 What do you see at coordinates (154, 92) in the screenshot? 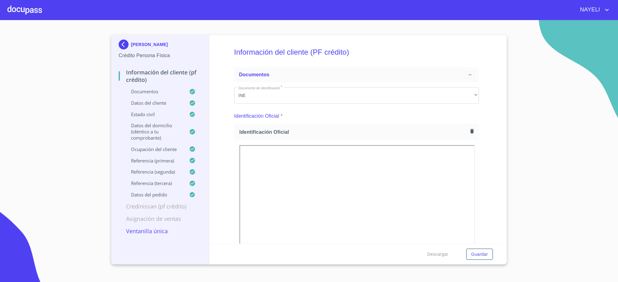
I see `p: Documentos` at bounding box center [154, 92].